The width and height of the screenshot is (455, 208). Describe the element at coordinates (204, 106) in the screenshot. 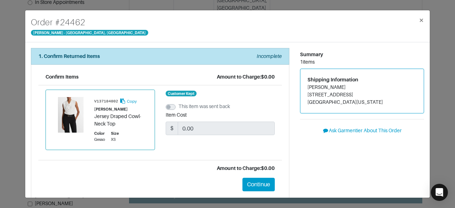

I see `label: This item was sent back` at that location.